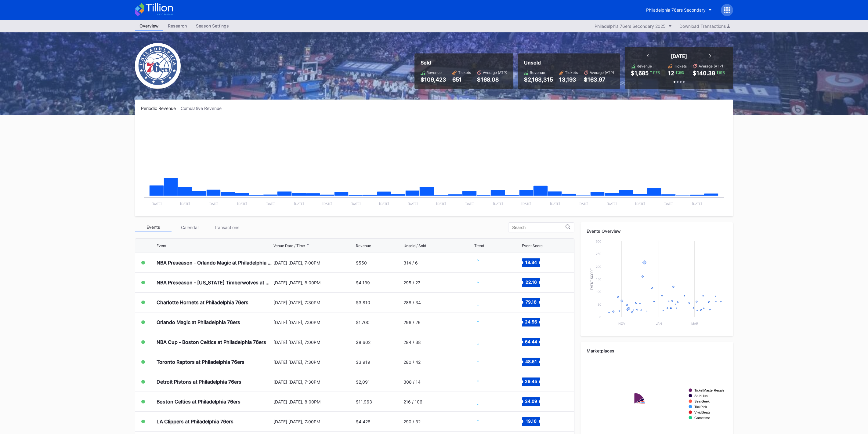  What do you see at coordinates (149, 26) in the screenshot?
I see `a: Overview` at bounding box center [149, 26].